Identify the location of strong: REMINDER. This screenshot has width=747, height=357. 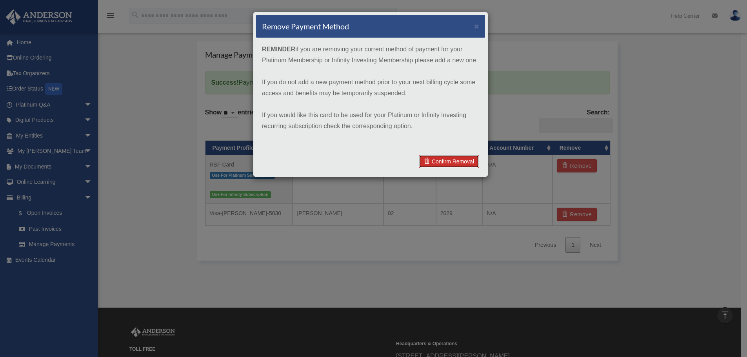
(278, 49).